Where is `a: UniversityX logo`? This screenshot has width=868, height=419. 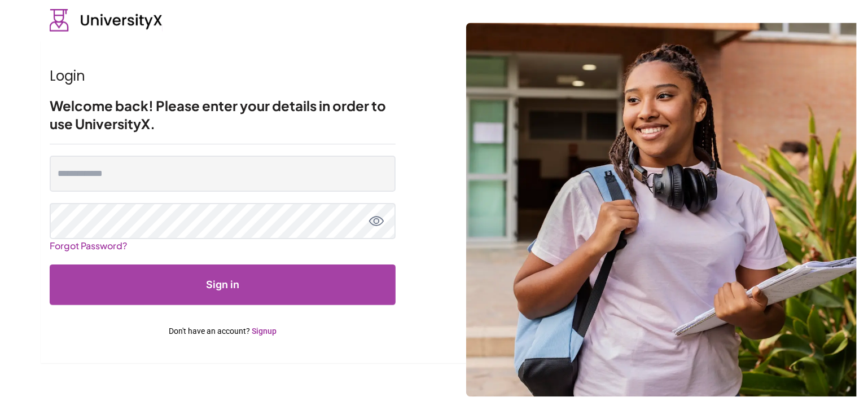
a: UniversityX logo is located at coordinates (106, 21).